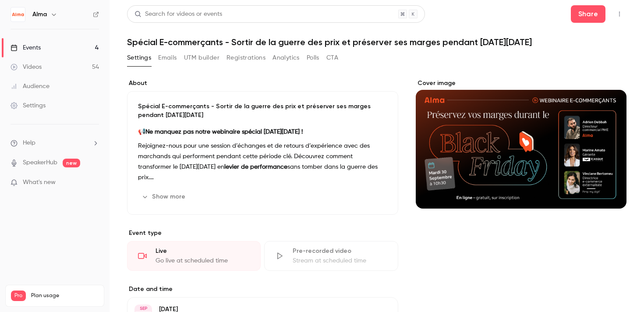 The image size is (644, 312). I want to click on span: What's new, so click(39, 182).